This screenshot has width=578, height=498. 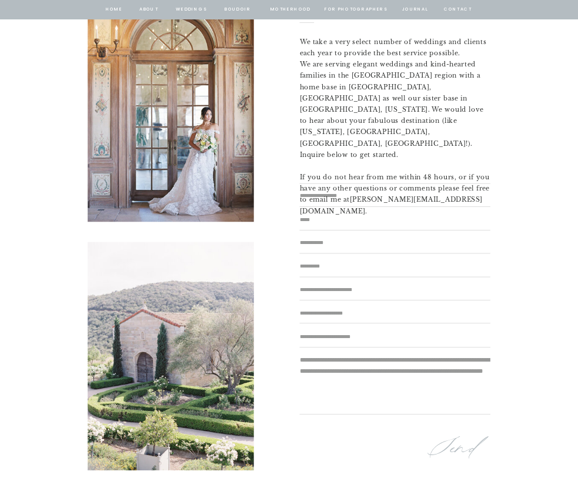 I want to click on nav: contact, so click(x=458, y=9).